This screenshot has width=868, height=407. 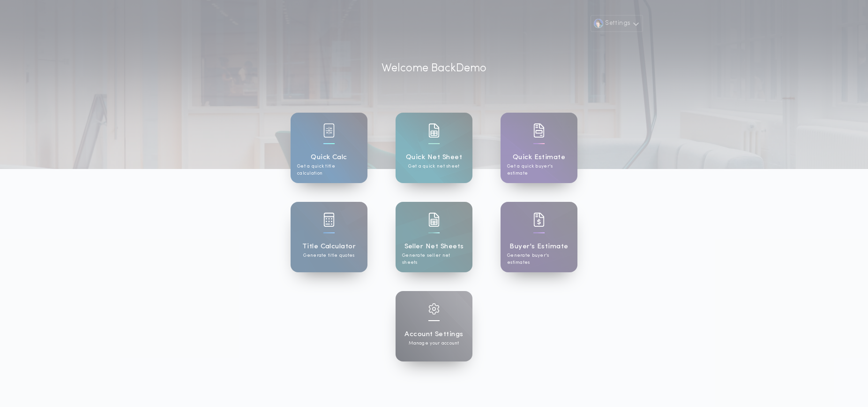 What do you see at coordinates (433, 343) in the screenshot?
I see `p: Manage your account` at bounding box center [433, 343].